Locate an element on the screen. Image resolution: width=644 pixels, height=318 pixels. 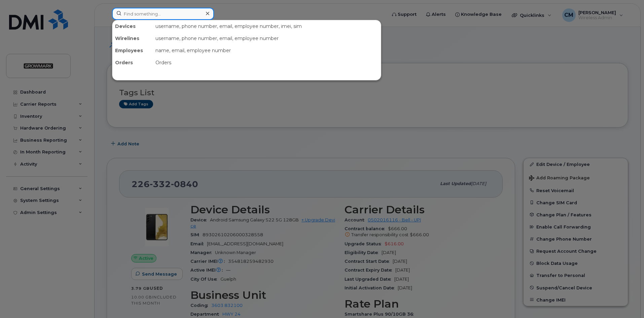
div: Wirelines is located at coordinates (132, 38).